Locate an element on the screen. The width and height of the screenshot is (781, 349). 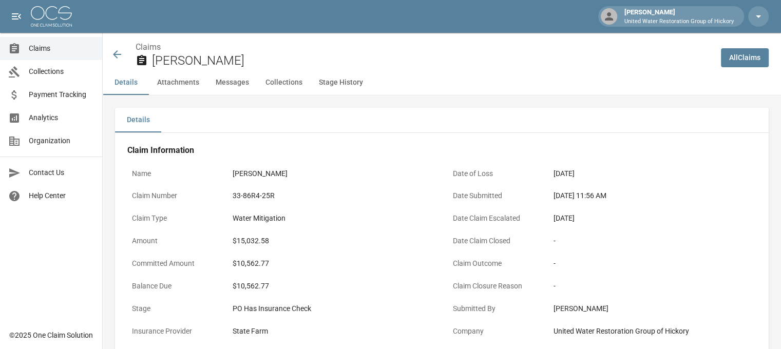
span: Payment Tracking is located at coordinates (61, 95).